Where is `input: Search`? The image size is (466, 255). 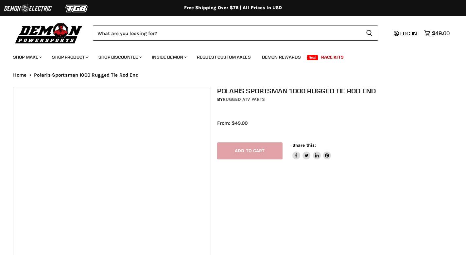 input: Search is located at coordinates (227, 33).